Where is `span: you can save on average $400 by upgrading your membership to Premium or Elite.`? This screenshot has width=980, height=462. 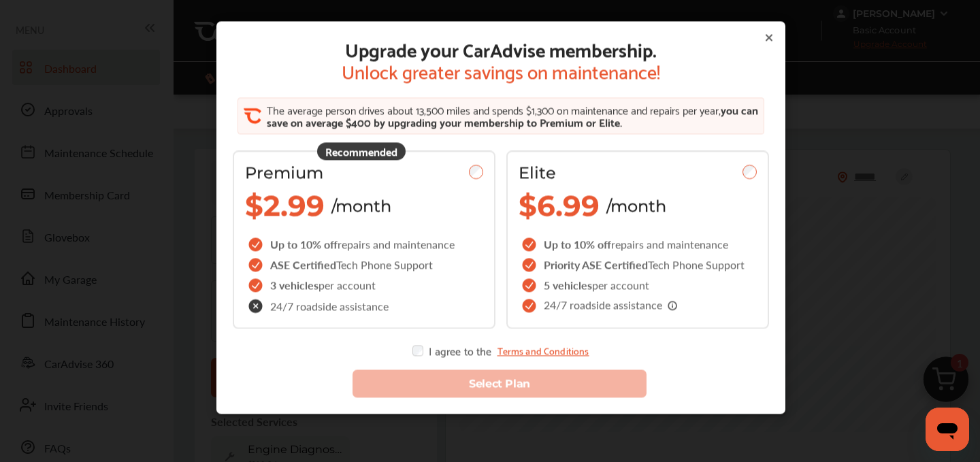 span: you can save on average $400 by upgrading your membership to Premium or Elite. is located at coordinates (513, 115).